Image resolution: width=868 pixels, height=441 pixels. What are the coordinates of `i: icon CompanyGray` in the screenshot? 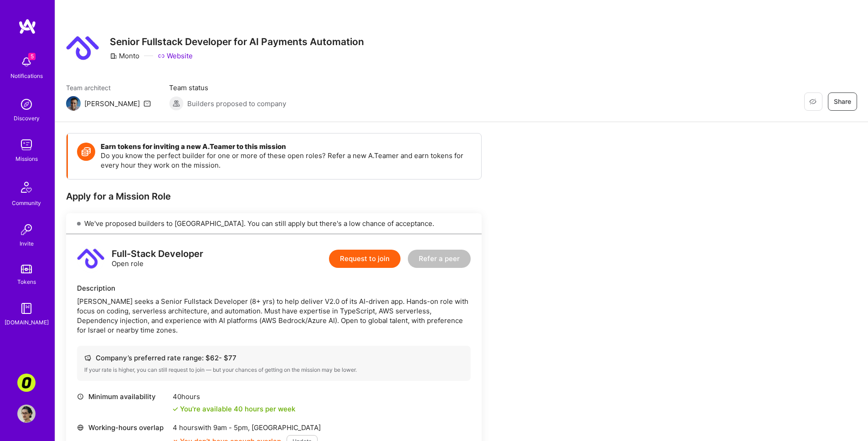 It's located at (113, 56).